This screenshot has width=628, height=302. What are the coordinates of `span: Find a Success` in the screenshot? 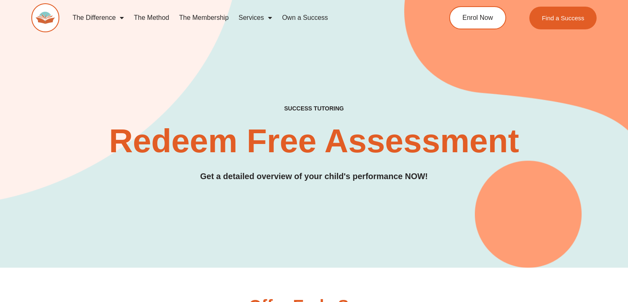 It's located at (563, 18).